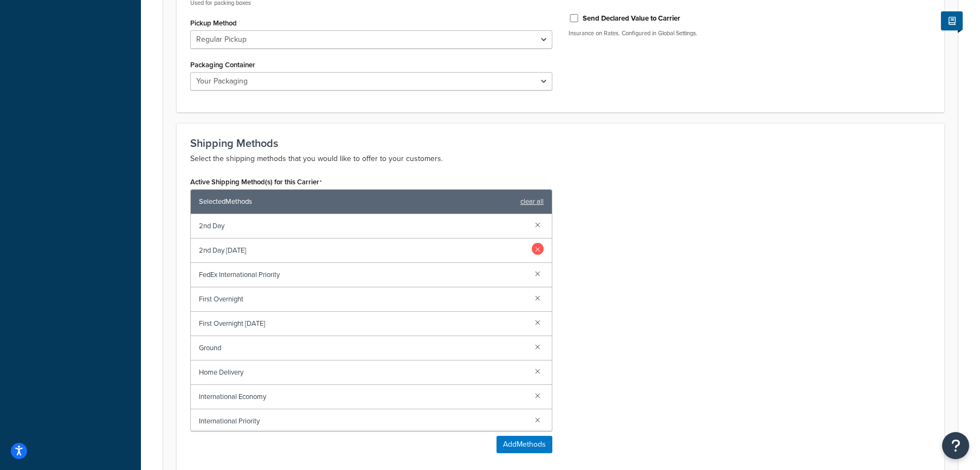 This screenshot has width=980, height=470. I want to click on span: 2nd Day, so click(362, 226).